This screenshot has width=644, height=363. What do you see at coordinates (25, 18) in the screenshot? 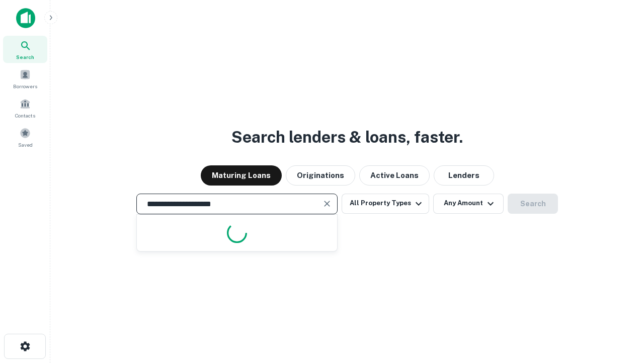
I see `img: capitalize-icon.png` at bounding box center [25, 18].